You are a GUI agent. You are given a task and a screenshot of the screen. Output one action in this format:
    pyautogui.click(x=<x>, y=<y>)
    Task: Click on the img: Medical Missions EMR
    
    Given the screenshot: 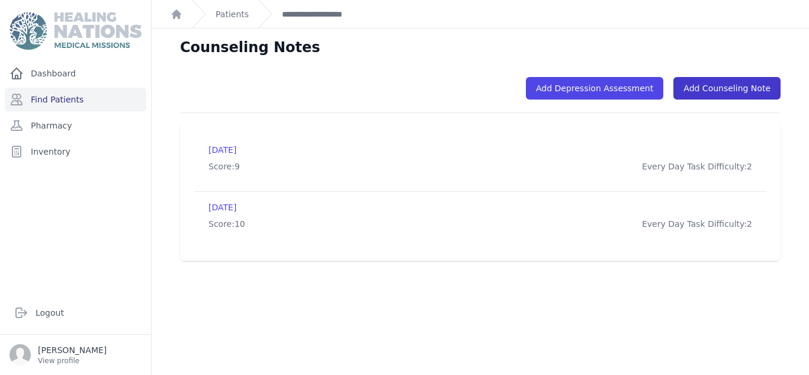 What is the action you would take?
    pyautogui.click(x=75, y=31)
    